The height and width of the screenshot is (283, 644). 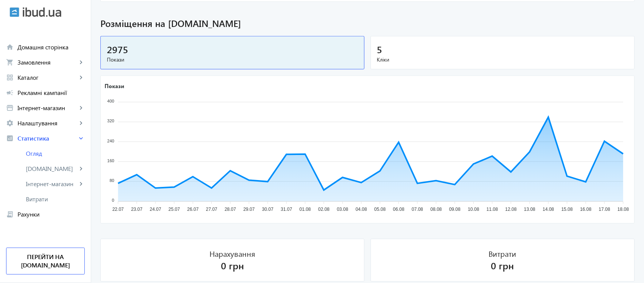 I want to click on span: 5, so click(x=380, y=49).